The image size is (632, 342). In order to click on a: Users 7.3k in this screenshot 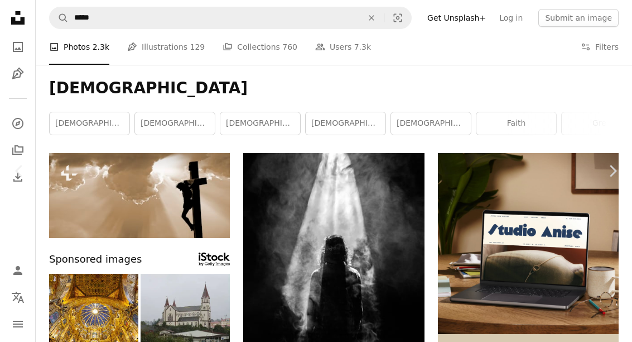, I will do `click(343, 47)`.